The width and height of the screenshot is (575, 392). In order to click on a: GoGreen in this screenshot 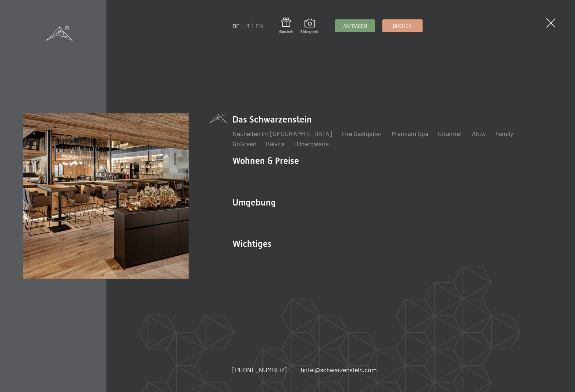, I will do `click(244, 144)`.